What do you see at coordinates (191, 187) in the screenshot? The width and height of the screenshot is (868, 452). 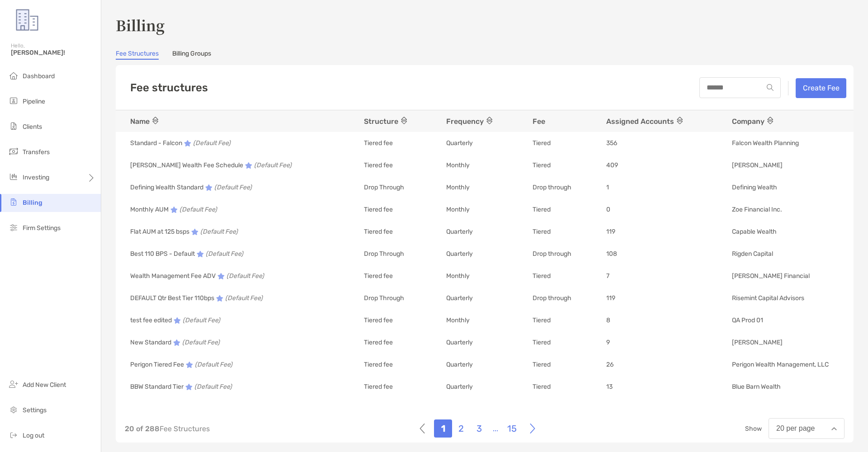 I see `p: Defining Wealth Standard` at bounding box center [191, 187].